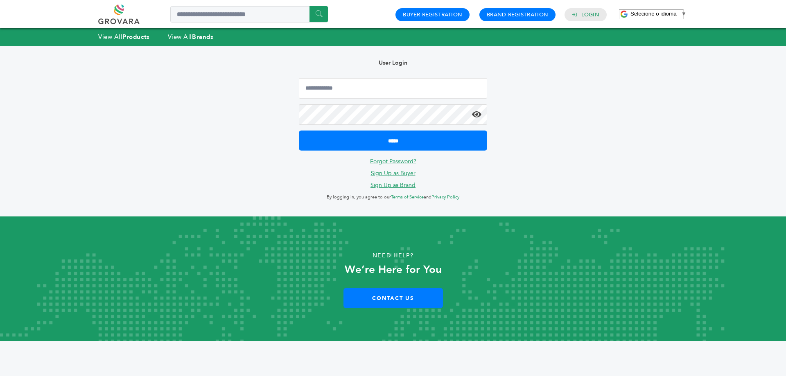 The image size is (786, 376). What do you see at coordinates (446, 197) in the screenshot?
I see `a: Privacy Policy` at bounding box center [446, 197].